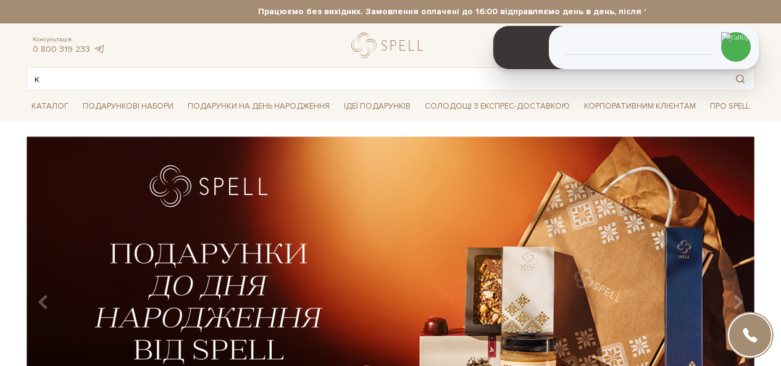 The width and height of the screenshot is (781, 366). I want to click on span: Ідеї подарунків, so click(377, 106).